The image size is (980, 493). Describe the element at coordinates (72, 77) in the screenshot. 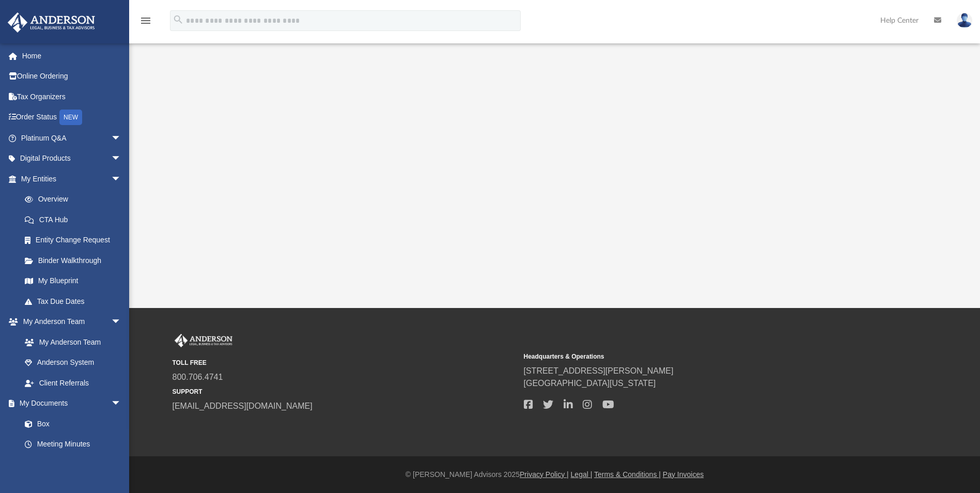

I see `a: Online Ordering` at that location.